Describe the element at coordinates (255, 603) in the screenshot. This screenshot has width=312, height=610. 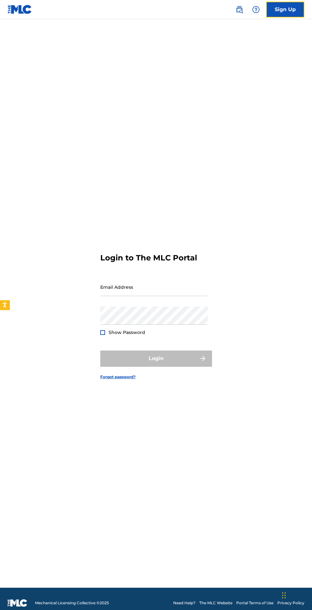
I see `a: Portal Terms of Use` at that location.